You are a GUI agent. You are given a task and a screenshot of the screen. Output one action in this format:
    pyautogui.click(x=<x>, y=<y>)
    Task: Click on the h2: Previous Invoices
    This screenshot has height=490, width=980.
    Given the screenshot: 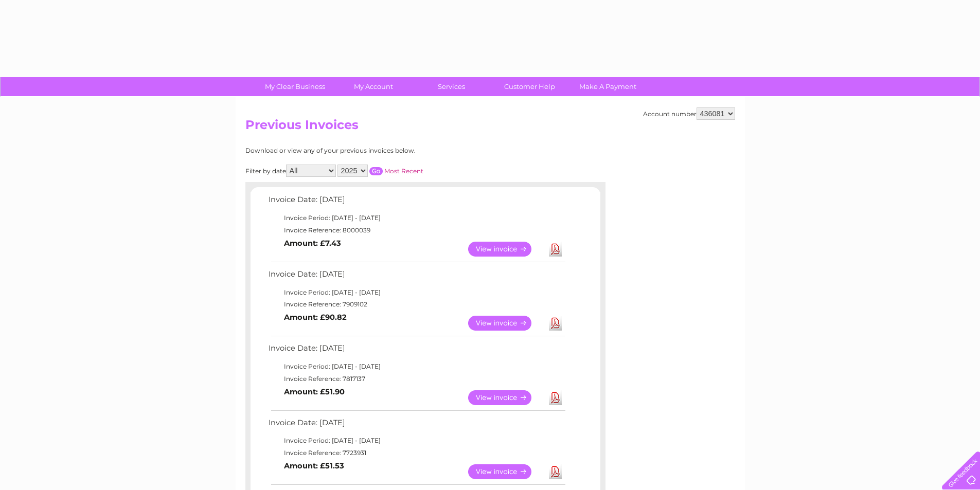 What is the action you would take?
    pyautogui.click(x=490, y=127)
    